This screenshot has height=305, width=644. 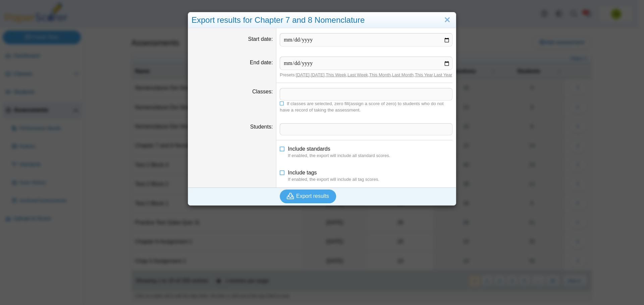 What do you see at coordinates (447, 21) in the screenshot?
I see `a: Close` at bounding box center [447, 21].